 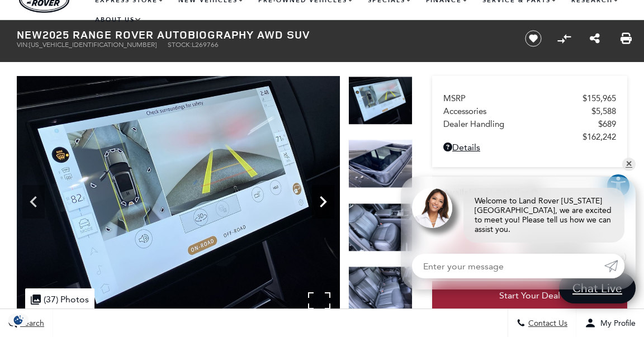 I want to click on span: Start Your Deal, so click(x=530, y=295).